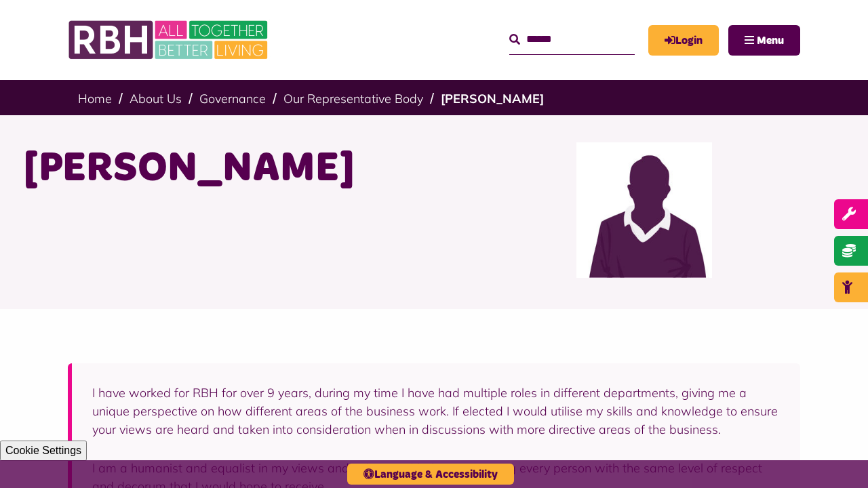 The image size is (868, 488). What do you see at coordinates (436, 411) in the screenshot?
I see `p: I have worked for RBH for over 9 years, during my time I have had multiple roles in different dep...` at bounding box center [436, 411].